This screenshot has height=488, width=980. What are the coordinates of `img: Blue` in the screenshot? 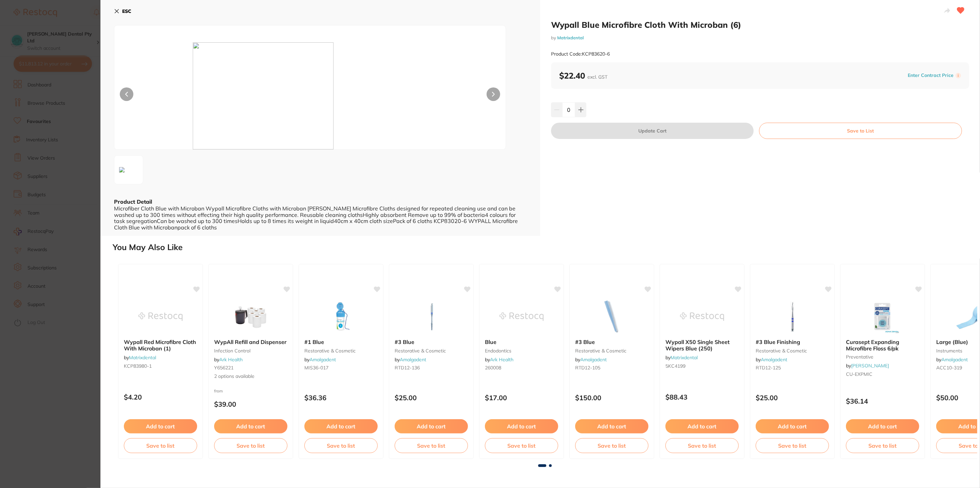 It's located at (522, 316).